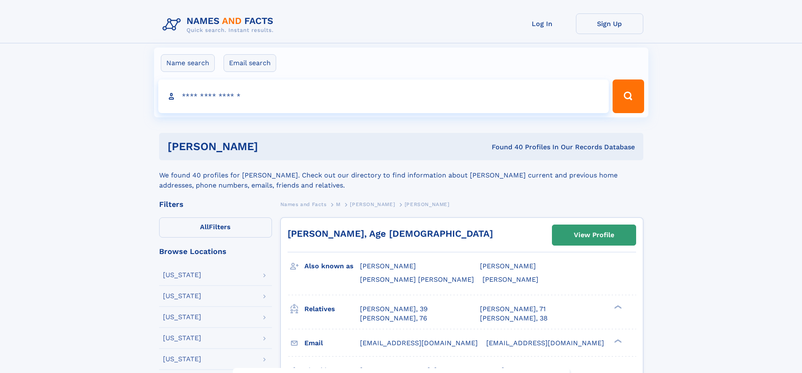  I want to click on label: Name search, so click(188, 63).